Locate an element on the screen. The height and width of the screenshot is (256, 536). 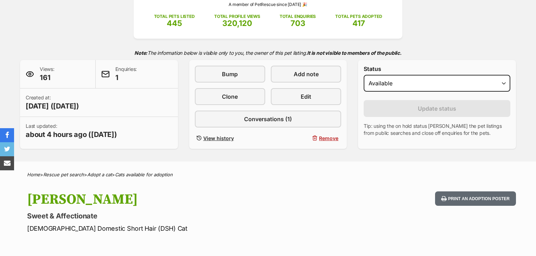
button: Remove is located at coordinates (306, 138).